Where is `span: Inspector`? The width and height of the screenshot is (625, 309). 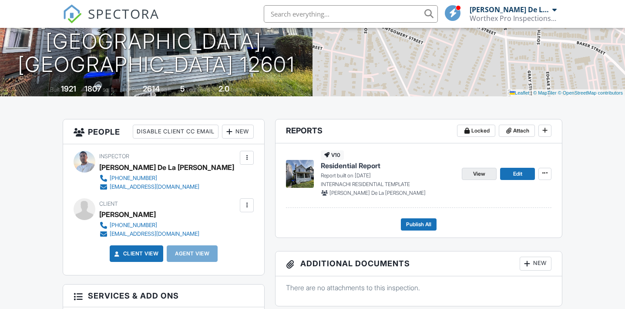 span: Inspector is located at coordinates (114, 156).